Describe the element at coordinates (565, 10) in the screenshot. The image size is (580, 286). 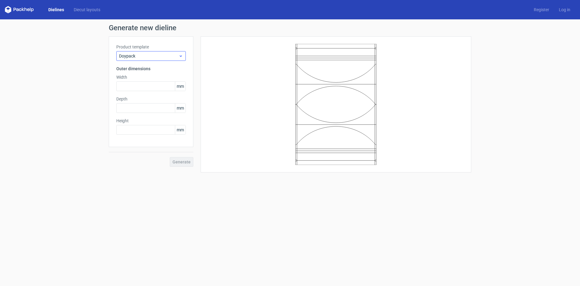
I see `a: Log in` at that location.